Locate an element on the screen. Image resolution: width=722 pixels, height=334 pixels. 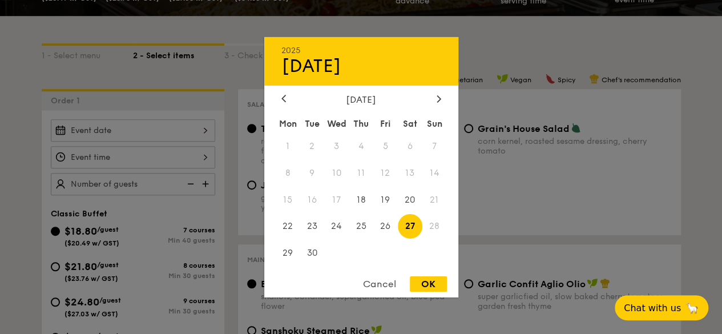
span: 27 is located at coordinates (410, 226).